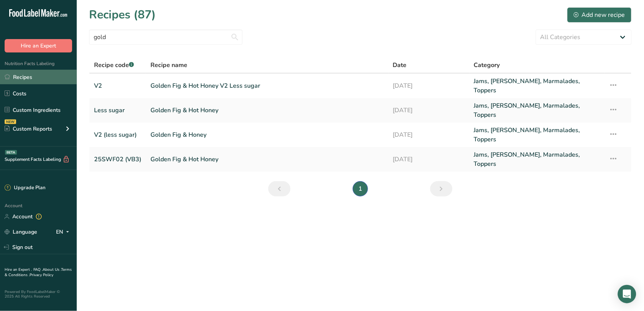 This screenshot has width=644, height=311. Describe the element at coordinates (627, 294) in the screenshot. I see `div: Open Intercom Messenger` at that location.